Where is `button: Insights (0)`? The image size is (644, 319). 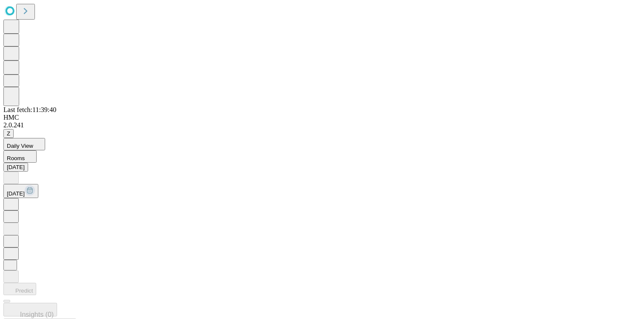
button: Insights (0) is located at coordinates (31, 310).